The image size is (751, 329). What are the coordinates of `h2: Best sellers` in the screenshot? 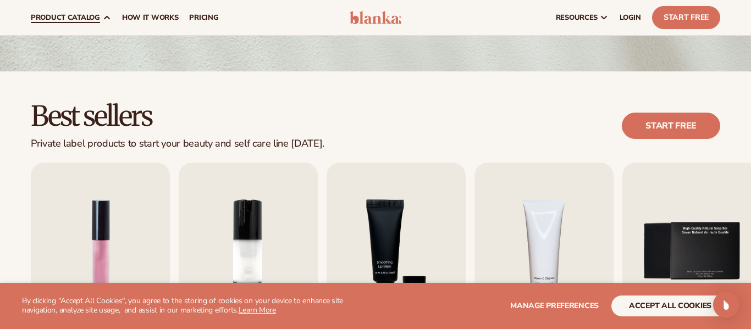 It's located at (177, 116).